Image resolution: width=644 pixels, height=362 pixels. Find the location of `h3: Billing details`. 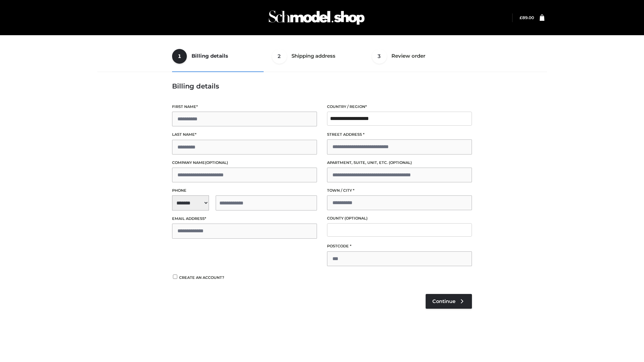

h3: Billing details is located at coordinates (322, 86).